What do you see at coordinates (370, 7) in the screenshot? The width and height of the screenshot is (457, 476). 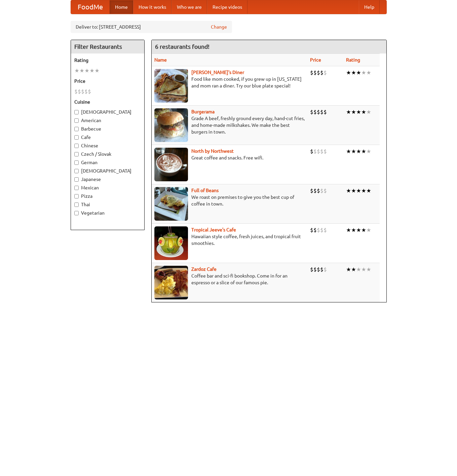 I see `a: Help` at bounding box center [370, 7].